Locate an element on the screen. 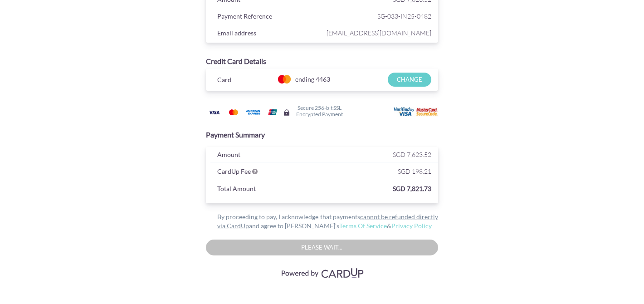 The width and height of the screenshot is (644, 304). h6: Secure 256-bit SSL Encrypted Payment is located at coordinates (319, 110).